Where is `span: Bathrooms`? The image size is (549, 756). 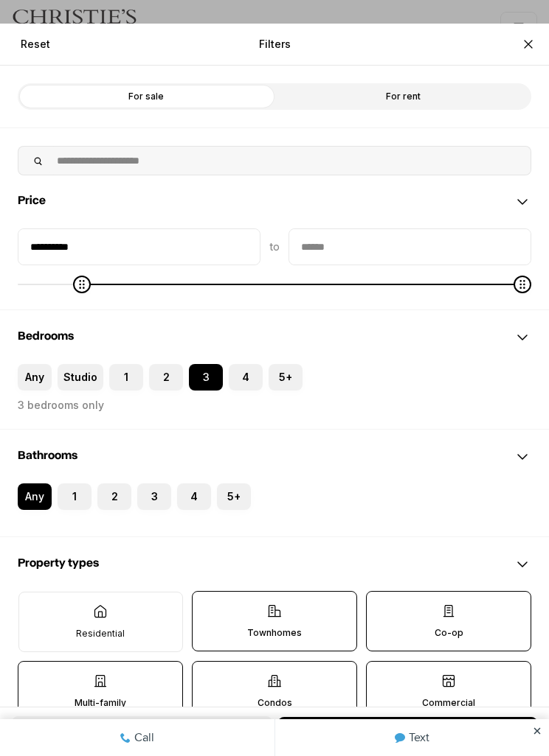 span: Bathrooms is located at coordinates (47, 456).